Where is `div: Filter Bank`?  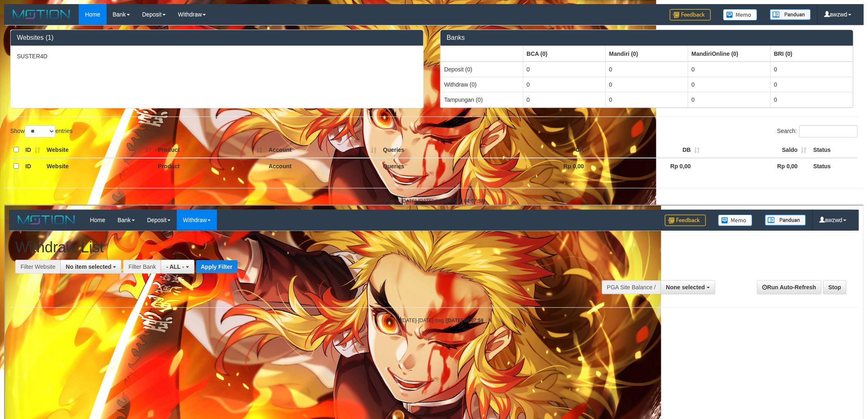
div: Filter Bank is located at coordinates (137, 61).